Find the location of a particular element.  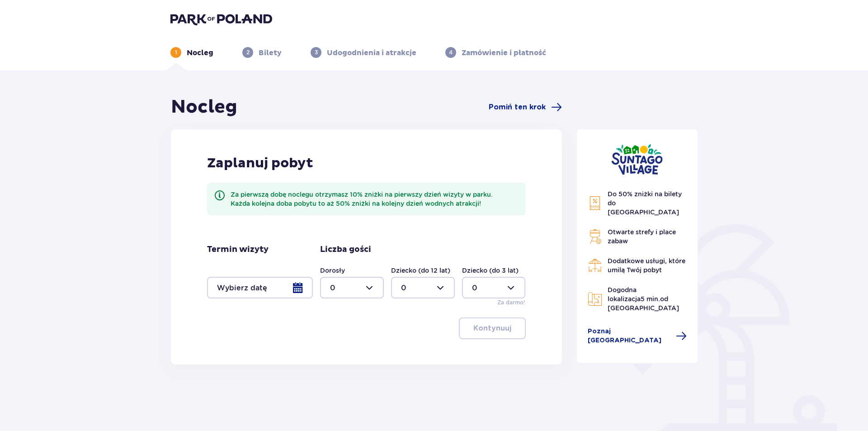

h1: Nocleg is located at coordinates (204, 107).